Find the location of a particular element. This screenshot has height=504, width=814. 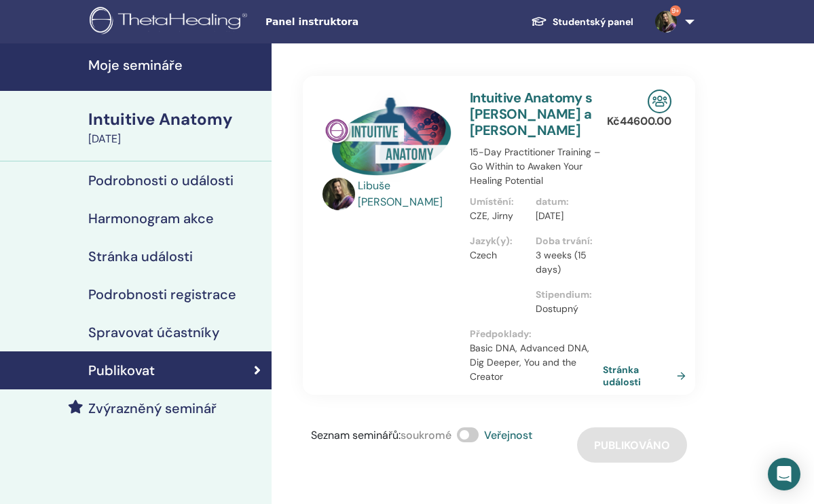

h4: Podrobnosti o události is located at coordinates (161, 181).